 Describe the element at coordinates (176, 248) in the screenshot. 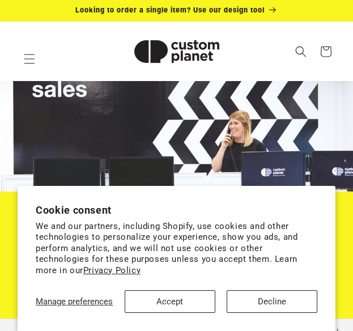

I see `p: We and our partners, including Shopify, use cookies and other technologies to personalize your ex...` at that location.